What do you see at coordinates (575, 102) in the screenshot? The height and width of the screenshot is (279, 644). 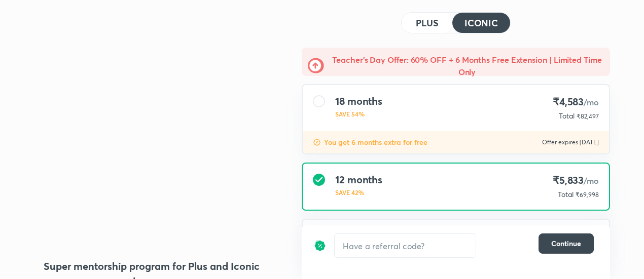 I see `h4: ₹4,583` at bounding box center [575, 102].